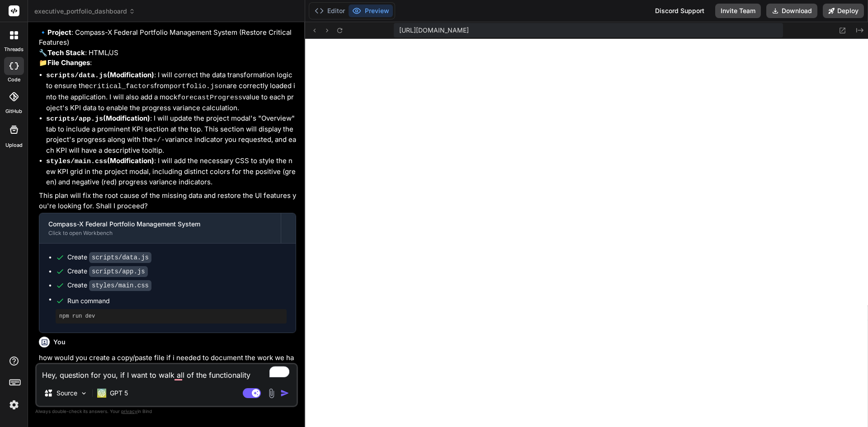 The width and height of the screenshot is (868, 427). What do you see at coordinates (166, 411) in the screenshot?
I see `p: Always double-check its answers. Your in Bind` at bounding box center [166, 411].